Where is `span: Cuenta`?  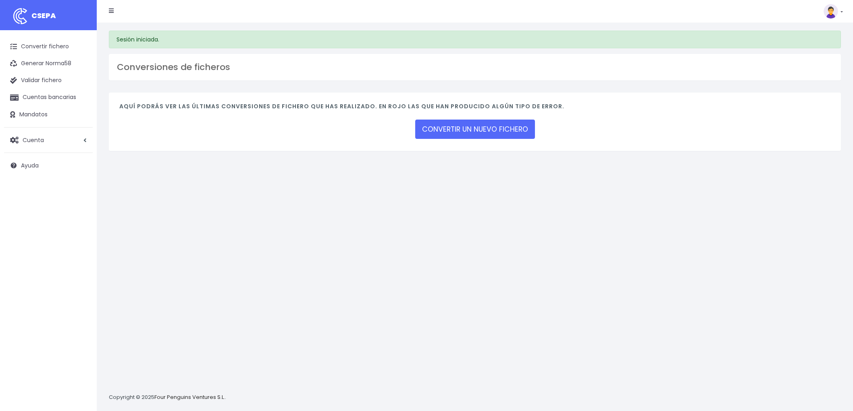
span: Cuenta is located at coordinates (33, 140).